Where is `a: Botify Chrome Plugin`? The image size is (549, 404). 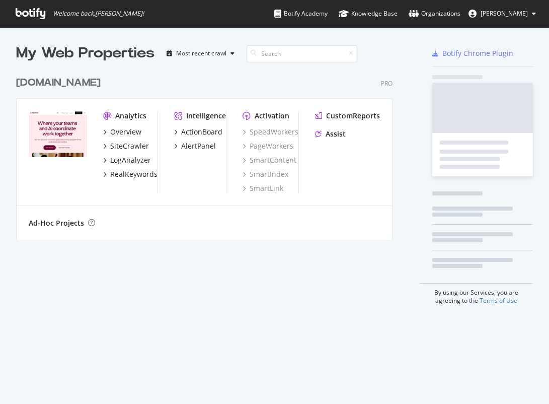
a: Botify Chrome Plugin is located at coordinates (473, 53).